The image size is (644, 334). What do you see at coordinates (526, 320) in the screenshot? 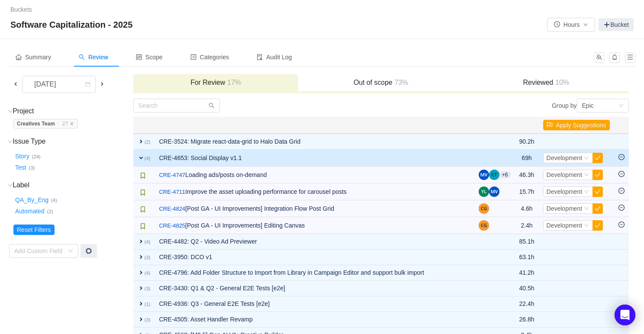
I see `td: 26.8h` at bounding box center [526, 320].